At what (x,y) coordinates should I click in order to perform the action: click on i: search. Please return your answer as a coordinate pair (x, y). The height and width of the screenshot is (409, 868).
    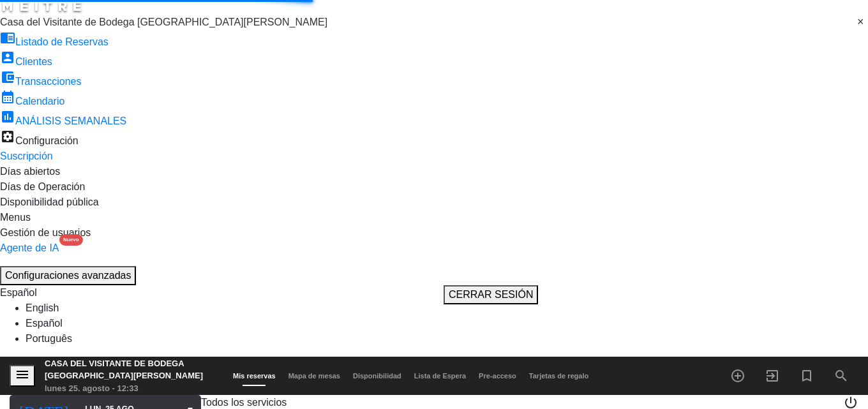
    Looking at the image, I should click on (841, 376).